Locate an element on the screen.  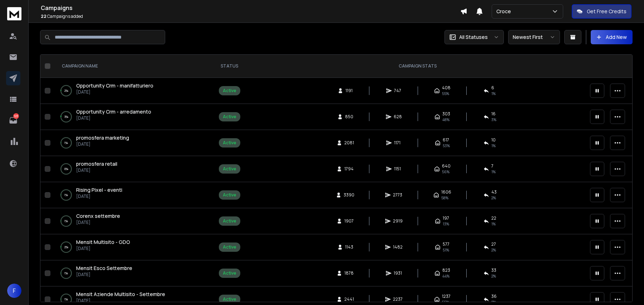
span: 36 is located at coordinates (494, 296).